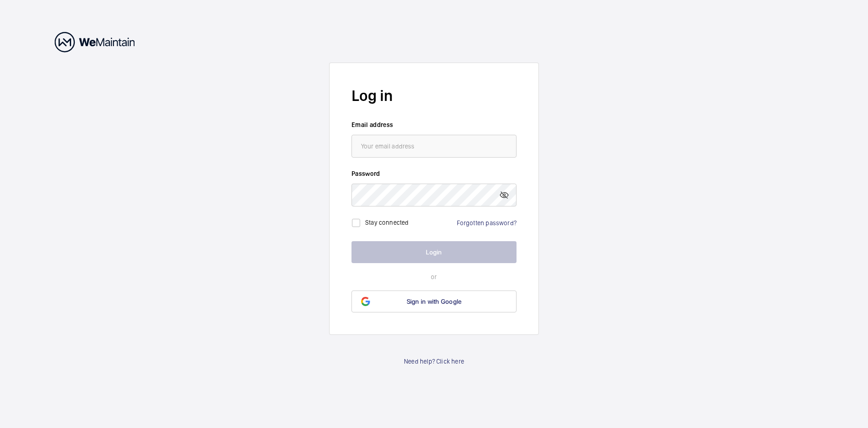 This screenshot has height=428, width=868. Describe the element at coordinates (434, 95) in the screenshot. I see `h2: Log in` at that location.